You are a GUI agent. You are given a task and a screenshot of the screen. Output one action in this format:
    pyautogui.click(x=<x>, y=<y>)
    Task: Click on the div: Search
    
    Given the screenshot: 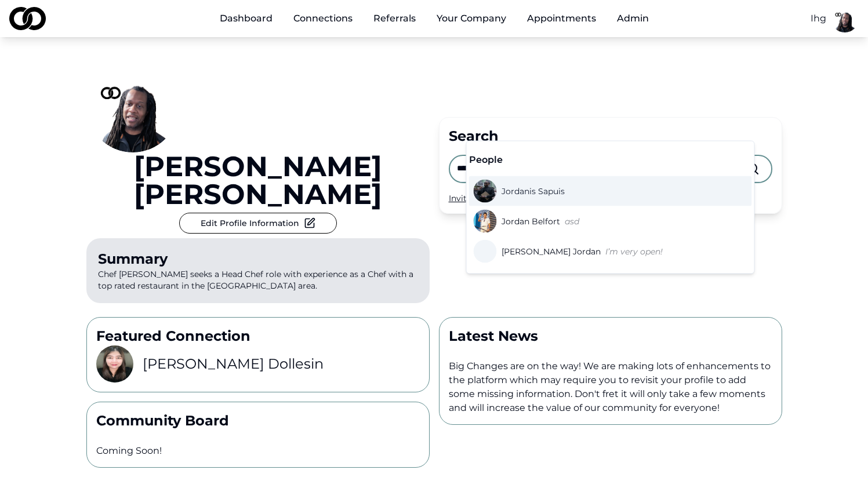 What is the action you would take?
    pyautogui.click(x=611, y=136)
    